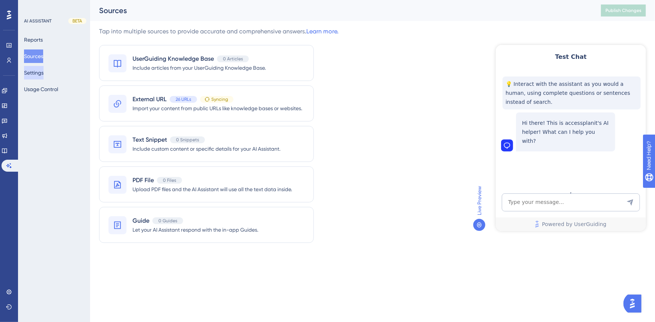 The height and width of the screenshot is (322, 655). What do you see at coordinates (219, 32) in the screenshot?
I see `div: Tap into multiple sources to provide accurate and comprehensive answers.` at bounding box center [219, 32].